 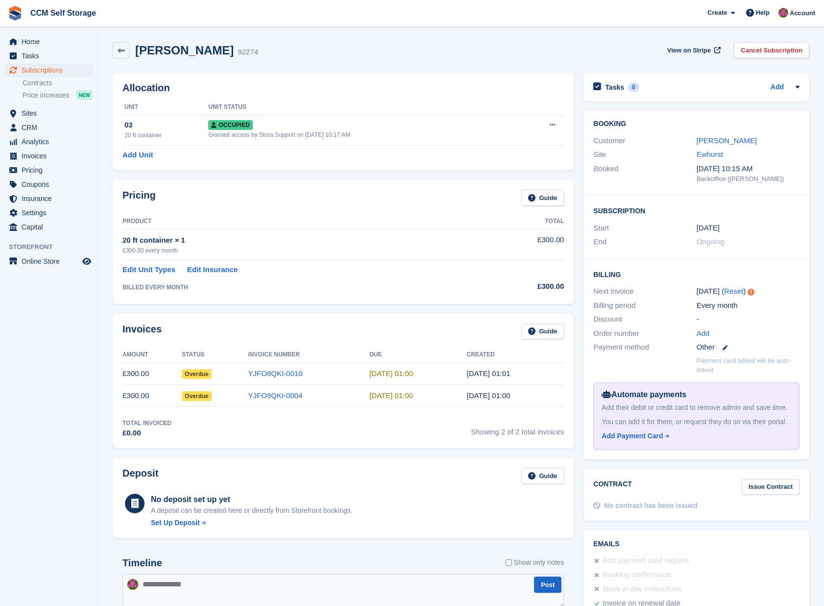 I want to click on div: You can add it for them, or request they do so via their portal., so click(x=696, y=421).